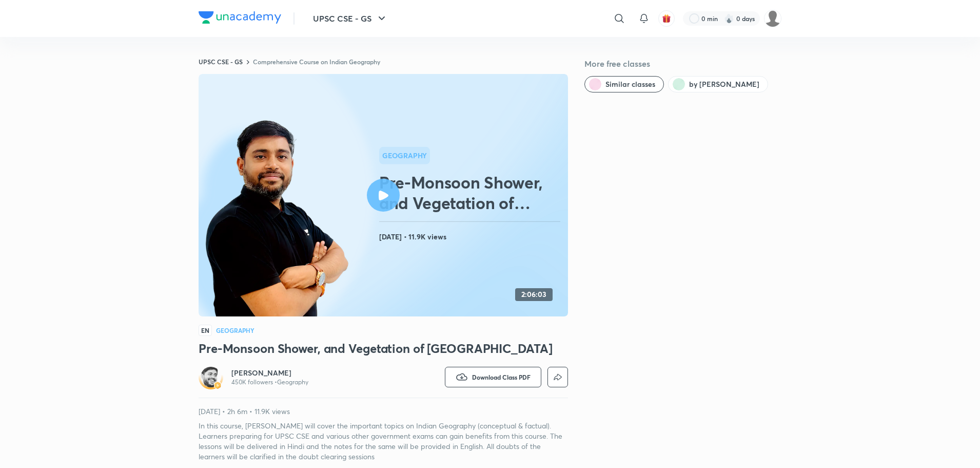 This screenshot has width=980, height=468. What do you see at coordinates (502, 377) in the screenshot?
I see `span: Download Class PDF` at bounding box center [502, 377].